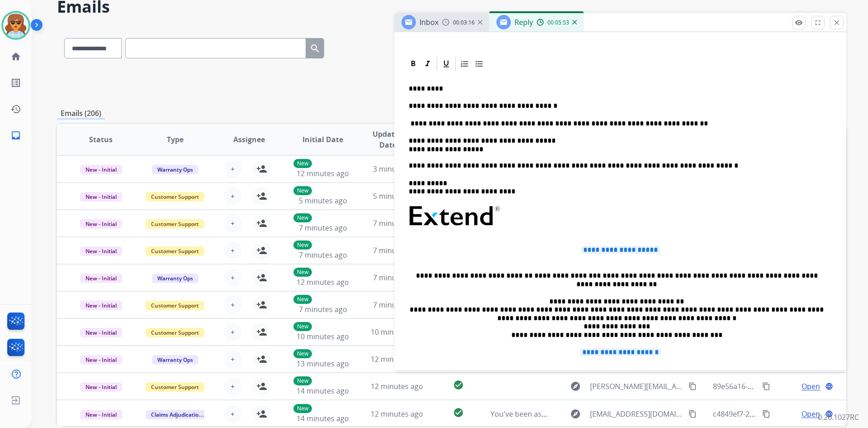 The image size is (868, 428). I want to click on mat-icon: history, so click(16, 109).